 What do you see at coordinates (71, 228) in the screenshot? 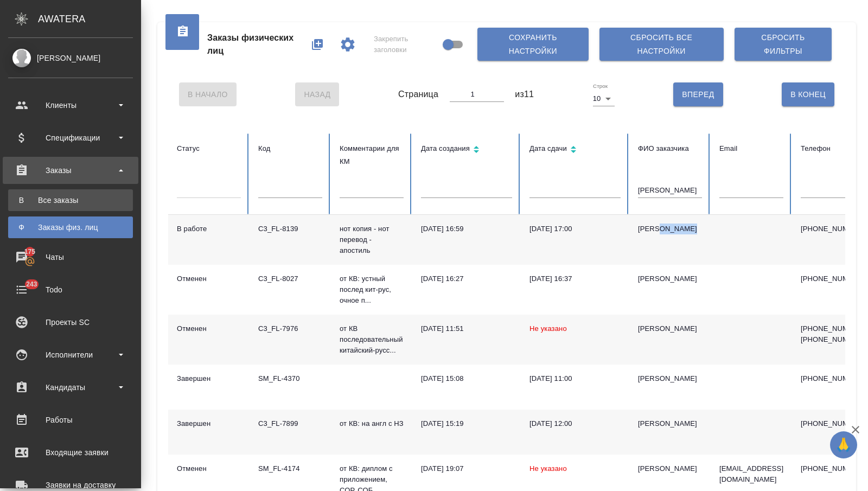
I see `a: ФЗаказы физ. лиц` at bounding box center [71, 228].